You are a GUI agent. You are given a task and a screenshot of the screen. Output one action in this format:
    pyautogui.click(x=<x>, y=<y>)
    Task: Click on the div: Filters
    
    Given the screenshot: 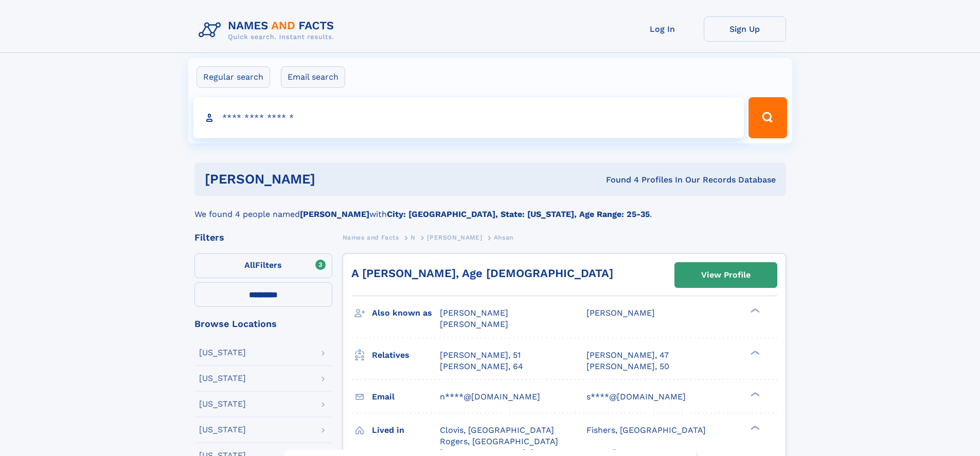 What is the action you would take?
    pyautogui.click(x=263, y=238)
    